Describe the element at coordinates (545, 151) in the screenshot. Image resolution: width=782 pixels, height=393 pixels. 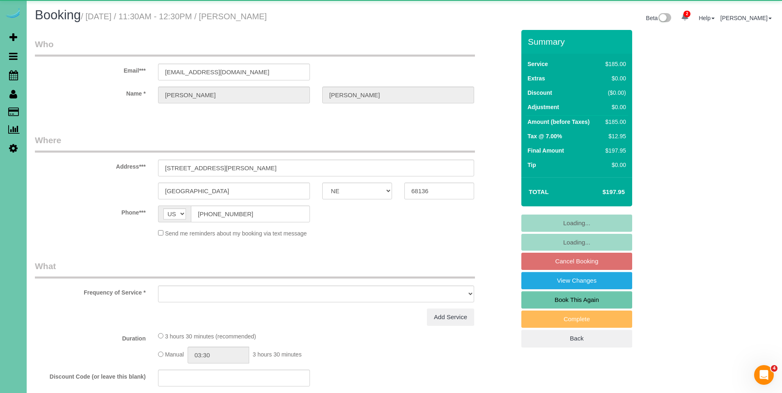
I see `label: Final Amount` at that location.